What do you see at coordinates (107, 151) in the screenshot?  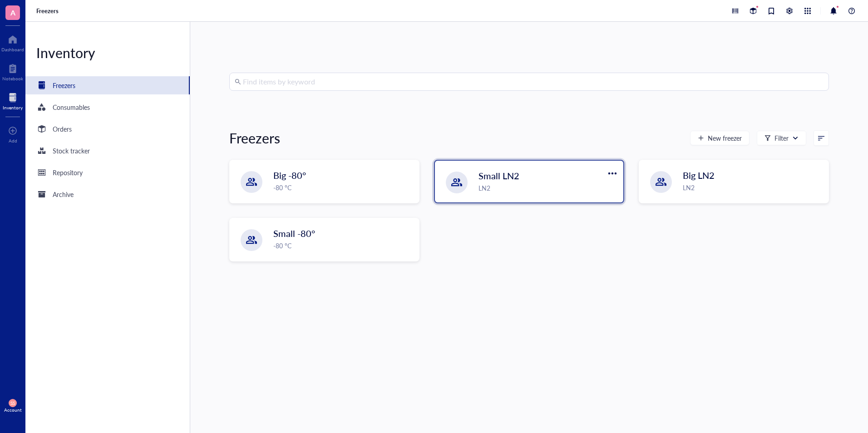 I see `a: Stock tracker` at bounding box center [107, 151].